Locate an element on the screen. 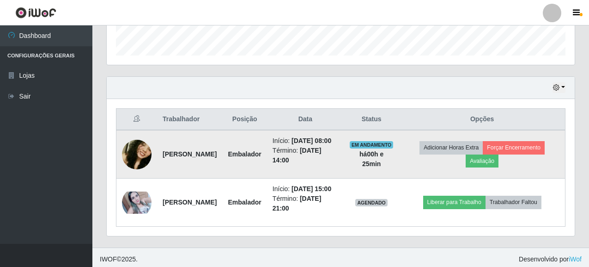 This screenshot has width=589, height=267. button: Liberar para Trabalho is located at coordinates (454, 202).